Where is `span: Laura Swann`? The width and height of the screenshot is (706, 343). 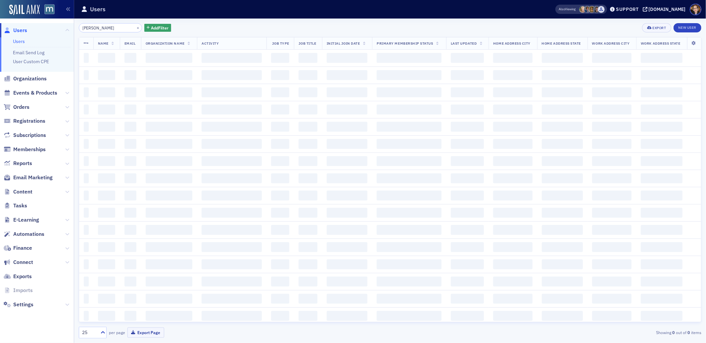
span: Laura Swann is located at coordinates (591, 9).